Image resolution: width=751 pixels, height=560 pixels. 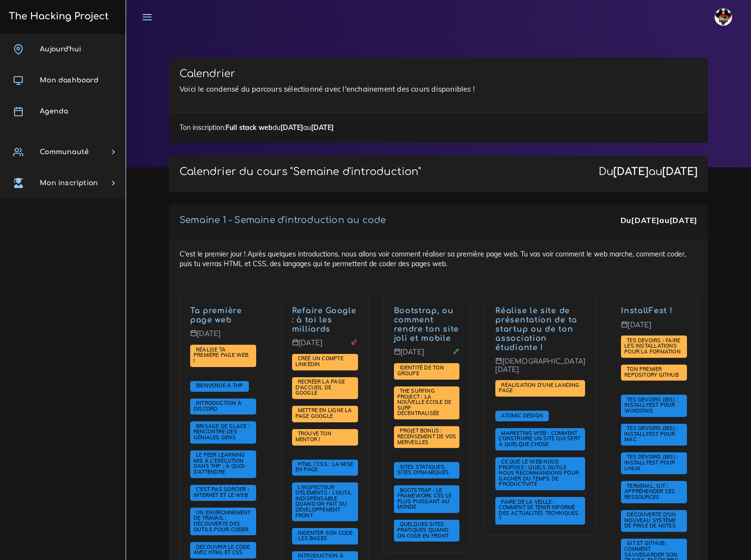 I want to click on span: Réalise ta première page web !, so click(x=221, y=355).